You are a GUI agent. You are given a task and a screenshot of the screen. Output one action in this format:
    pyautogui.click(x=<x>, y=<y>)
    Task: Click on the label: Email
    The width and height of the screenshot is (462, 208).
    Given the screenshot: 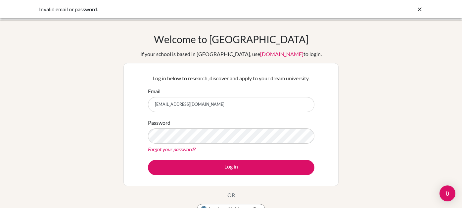 What is the action you would take?
    pyautogui.click(x=154, y=91)
    